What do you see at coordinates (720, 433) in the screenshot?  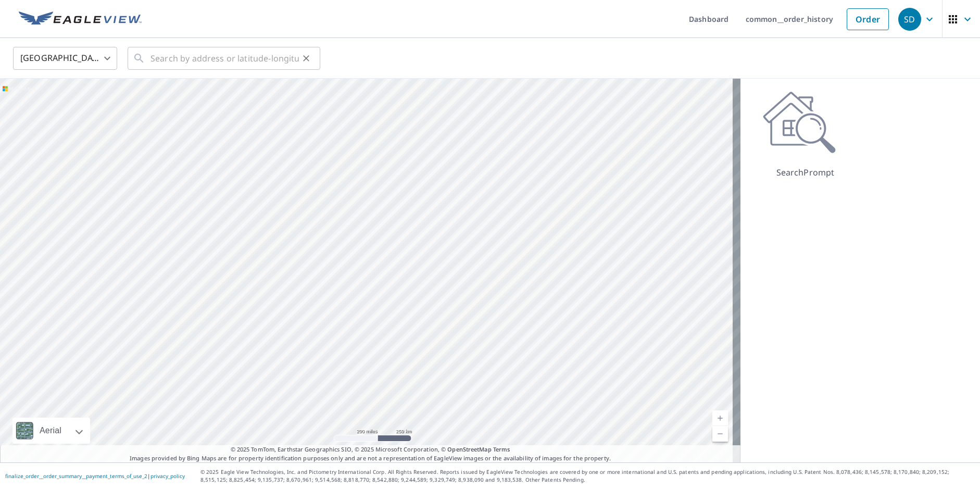 I see `a: Current Level 5, Zoom Out` at bounding box center [720, 433].